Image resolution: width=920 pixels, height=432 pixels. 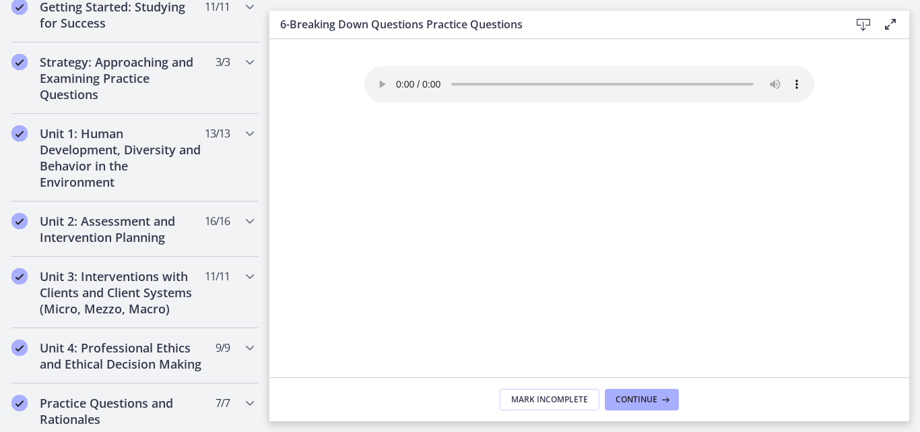 What do you see at coordinates (217, 133) in the screenshot?
I see `span: 13 / 13` at bounding box center [217, 133].